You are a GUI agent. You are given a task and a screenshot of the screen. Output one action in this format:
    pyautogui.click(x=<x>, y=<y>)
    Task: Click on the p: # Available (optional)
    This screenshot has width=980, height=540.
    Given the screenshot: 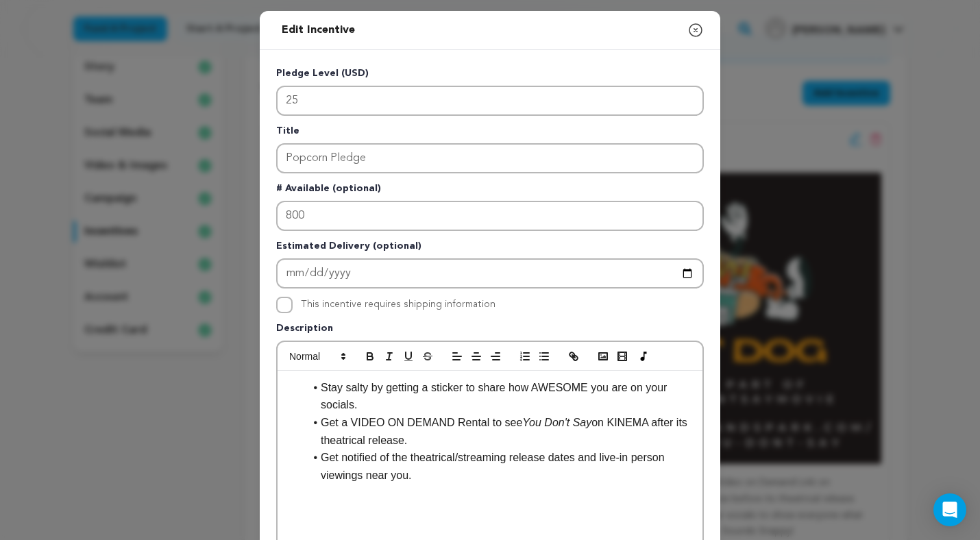 What is the action you would take?
    pyautogui.click(x=490, y=191)
    